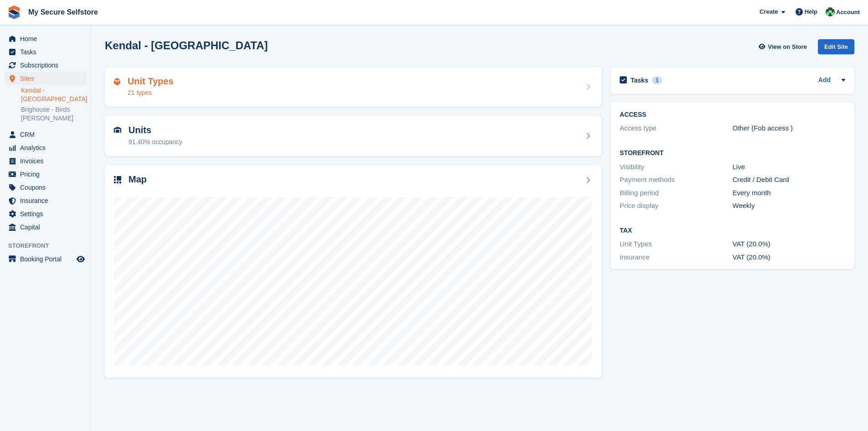  I want to click on img: unit-icn-7be61d7bf1b0ce9d3e12c5938cc71ed9869f7b940bace4675aadf7bd6d80202e.svg, so click(118, 130).